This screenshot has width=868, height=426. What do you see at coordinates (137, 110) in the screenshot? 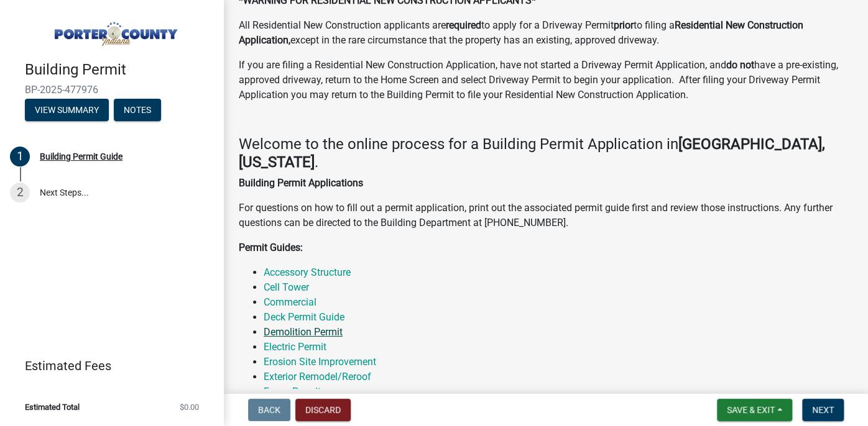
I see `button: Notes` at bounding box center [137, 110].